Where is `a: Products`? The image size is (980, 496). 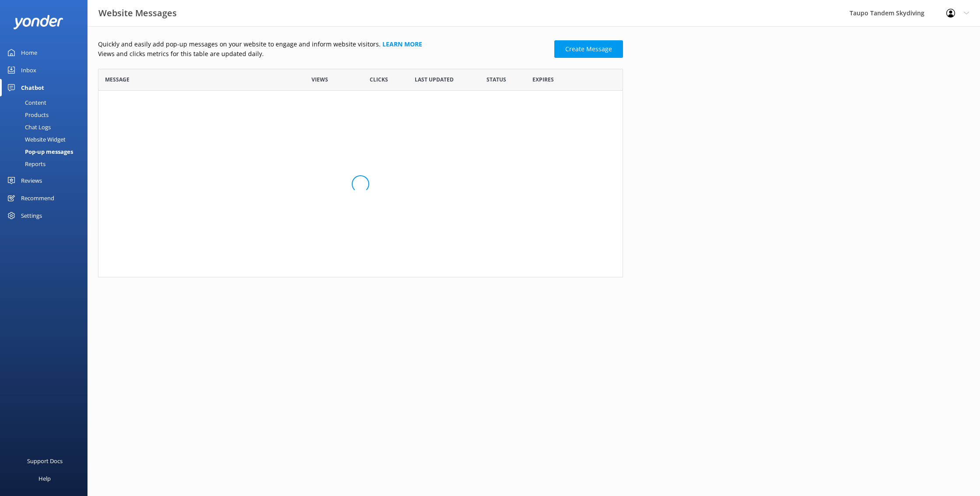 a: Products is located at coordinates (46, 115).